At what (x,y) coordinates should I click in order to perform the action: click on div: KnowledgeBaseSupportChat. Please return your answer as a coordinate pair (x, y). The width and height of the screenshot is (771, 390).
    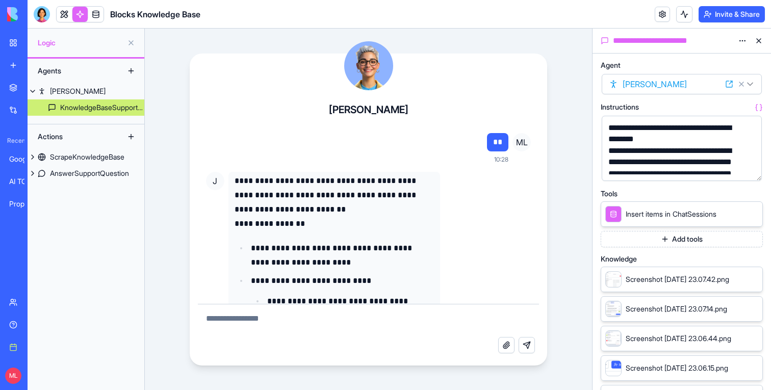
    Looking at the image, I should click on (102, 108).